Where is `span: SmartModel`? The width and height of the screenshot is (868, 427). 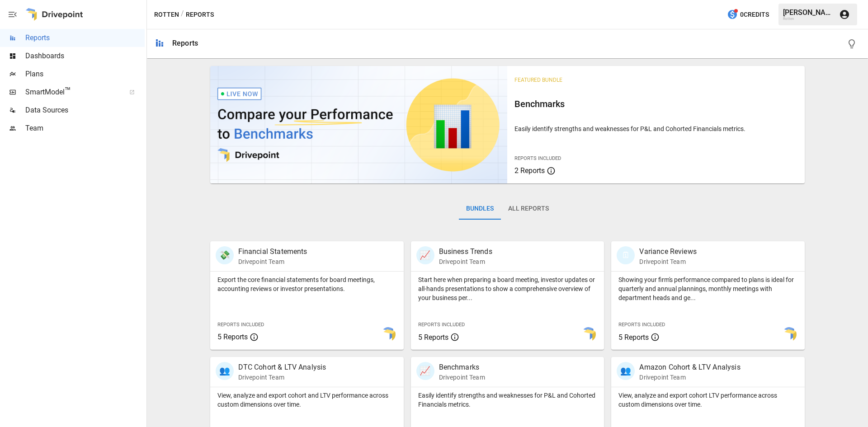 span: SmartModel is located at coordinates (72, 92).